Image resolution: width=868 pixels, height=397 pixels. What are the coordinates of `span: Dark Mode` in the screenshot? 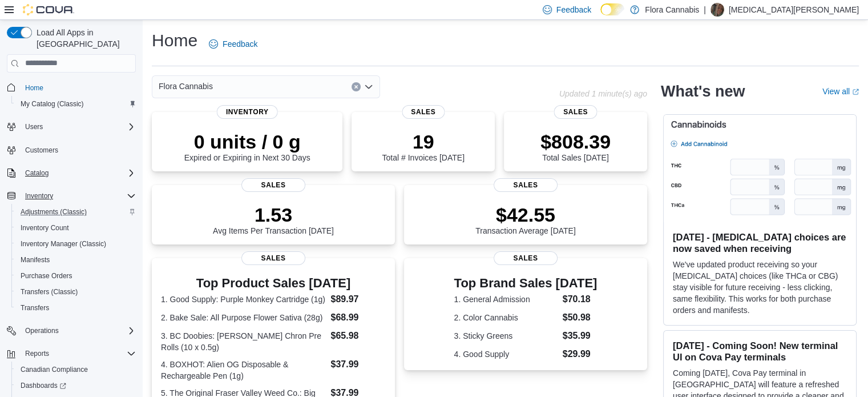 It's located at (600, 15).